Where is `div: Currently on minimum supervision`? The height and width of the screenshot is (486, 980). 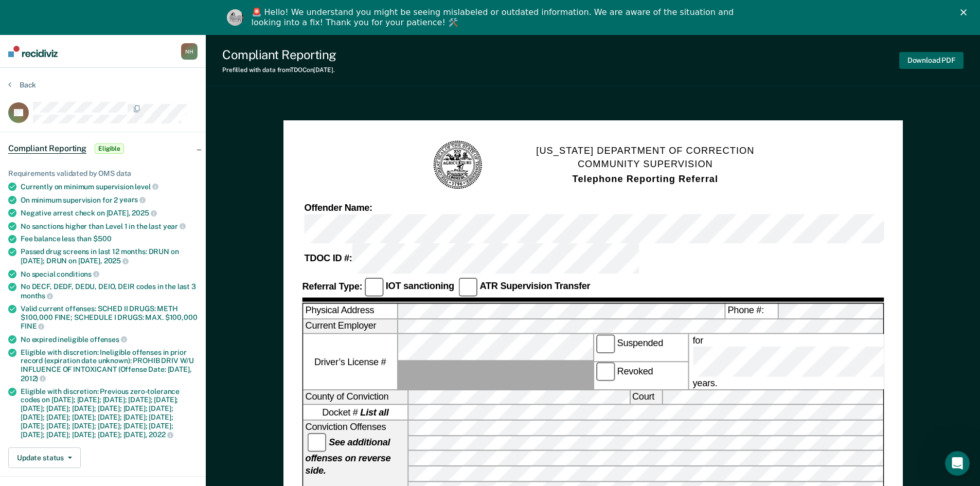
div: Currently on minimum supervision is located at coordinates (109, 187).